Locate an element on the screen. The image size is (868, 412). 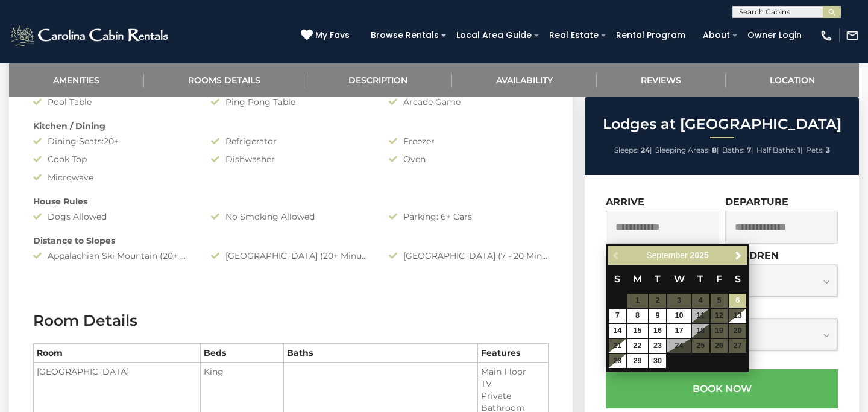
div: House Rules is located at coordinates (290, 201).